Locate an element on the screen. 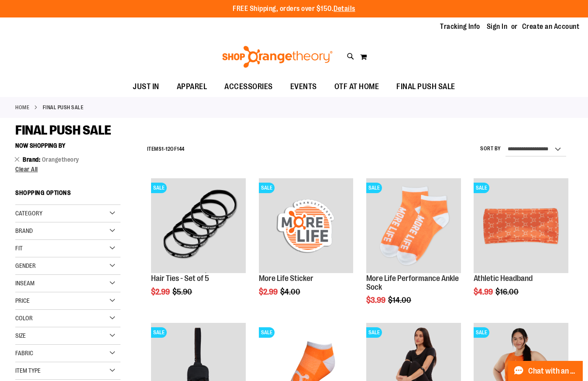  a: Hair Ties - Set of 5SALE is located at coordinates (198, 226).